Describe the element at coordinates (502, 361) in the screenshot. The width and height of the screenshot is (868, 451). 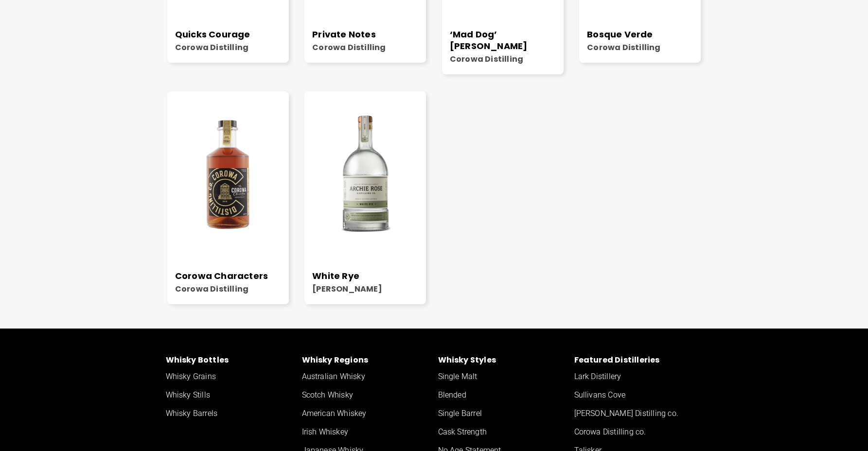
I see `a: Whisky Styles` at that location.